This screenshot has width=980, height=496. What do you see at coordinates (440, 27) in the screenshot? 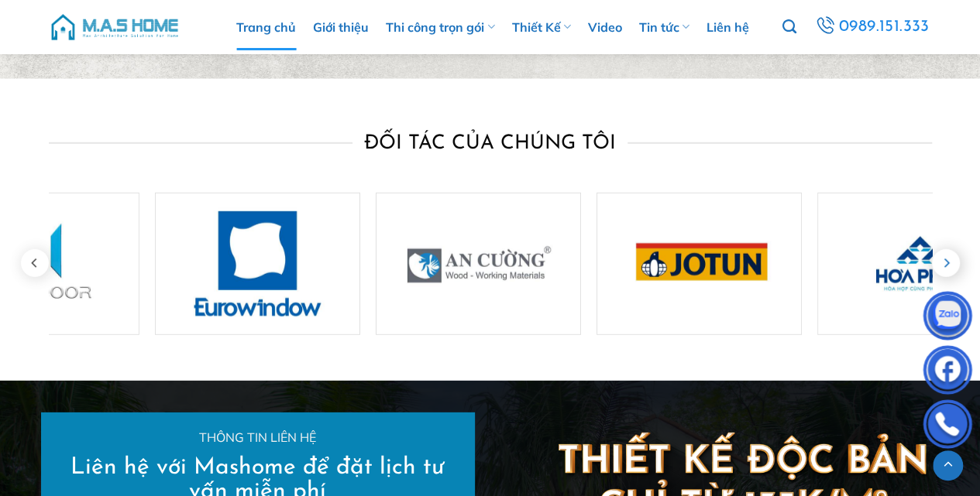
I see `a: Thi công trọn gói` at bounding box center [440, 27].